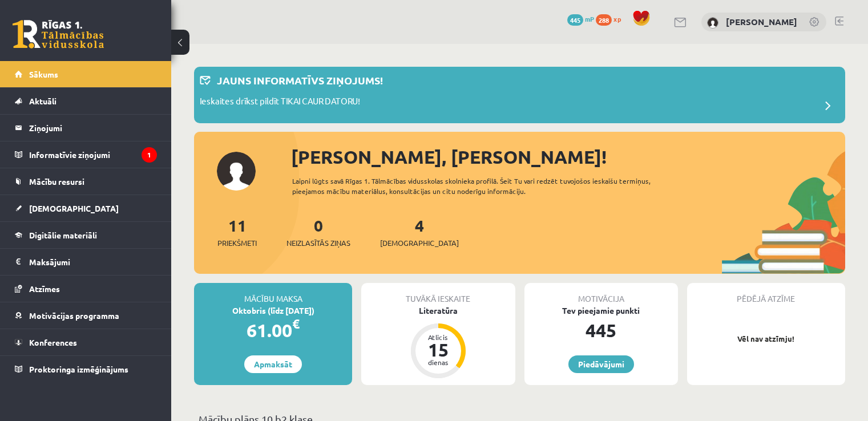 The image size is (868, 421). Describe the element at coordinates (300, 80) in the screenshot. I see `p: Jauns informatīvs ziņojums!` at that location.